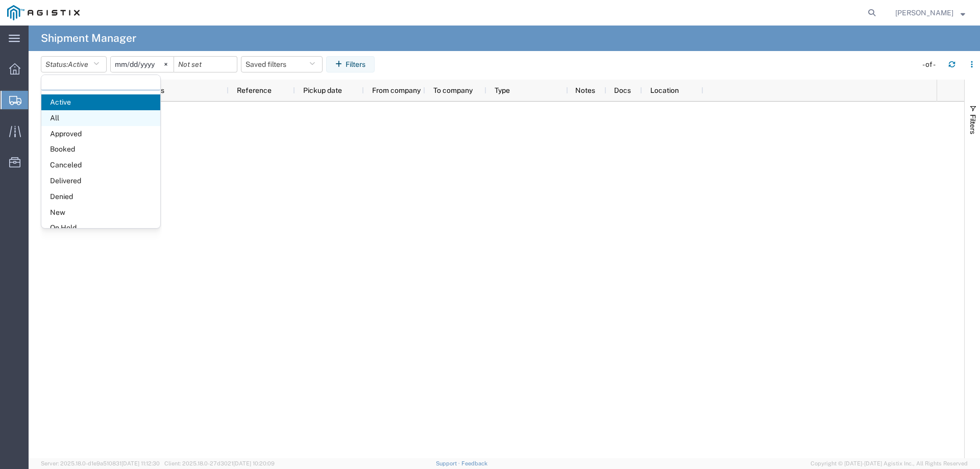 This screenshot has height=469, width=980. What do you see at coordinates (220, 463) in the screenshot?
I see `span: Client: 2025.18.0-27d3021` at bounding box center [220, 463].